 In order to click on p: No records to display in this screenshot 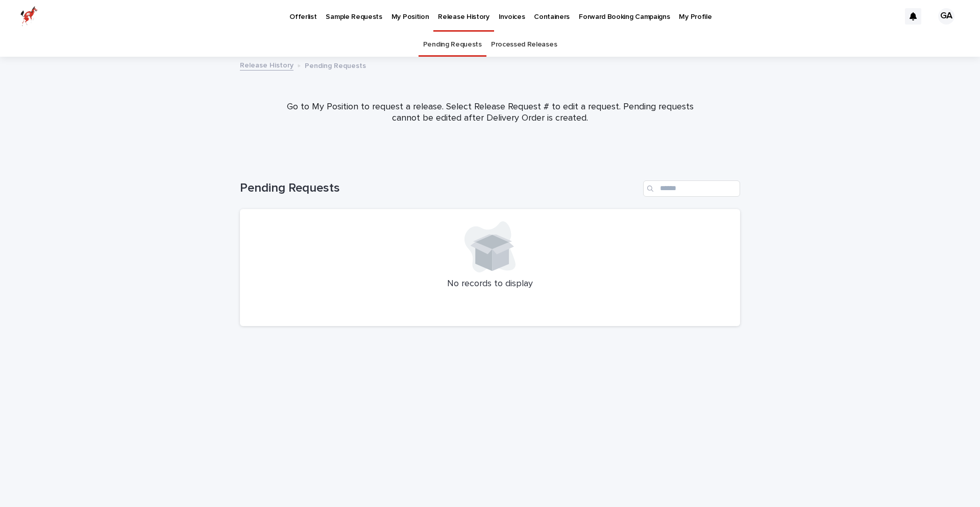, I will do `click(490, 284)`.